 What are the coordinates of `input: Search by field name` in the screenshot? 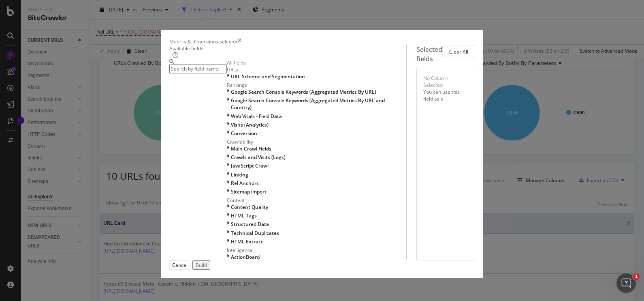 It's located at (198, 69).